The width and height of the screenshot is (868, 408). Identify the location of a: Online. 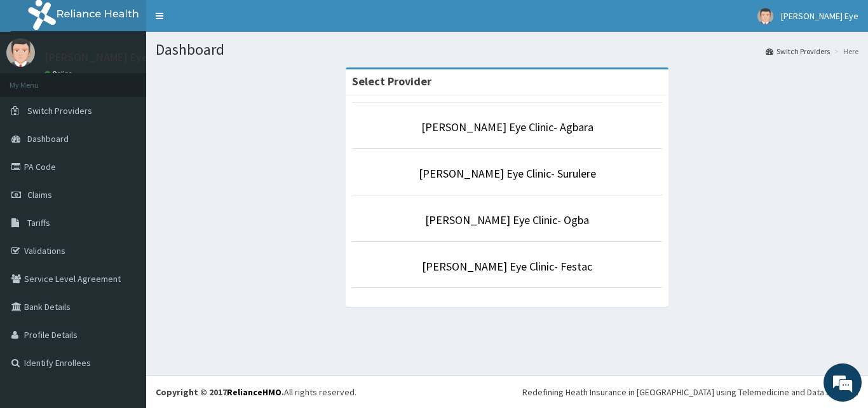
(60, 74).